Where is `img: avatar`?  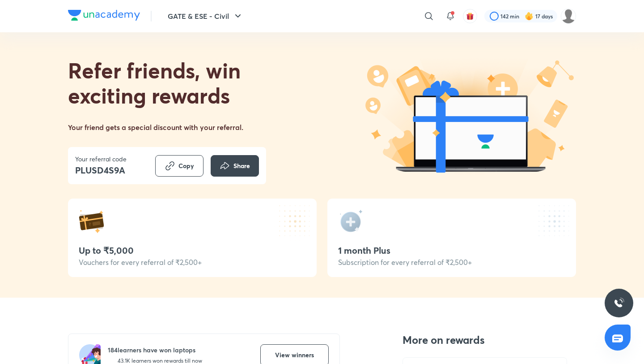 img: avatar is located at coordinates (470, 16).